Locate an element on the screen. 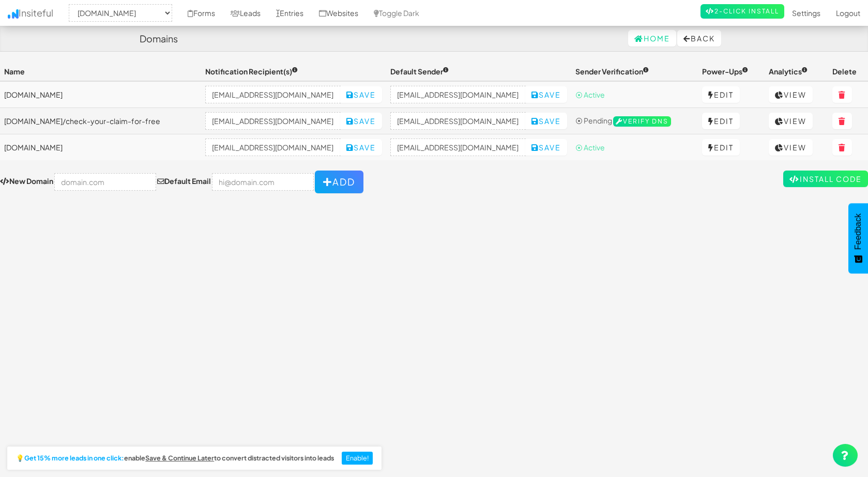 The width and height of the screenshot is (868, 477). span: Sender Verification is located at coordinates (612, 72).